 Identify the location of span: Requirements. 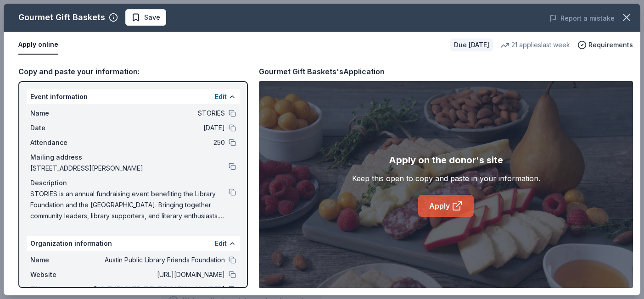
(611, 45).